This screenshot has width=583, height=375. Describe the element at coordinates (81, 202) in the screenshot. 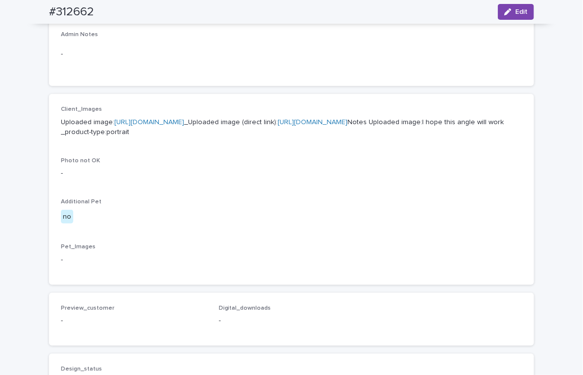

I see `span: Additional Pet` at that location.